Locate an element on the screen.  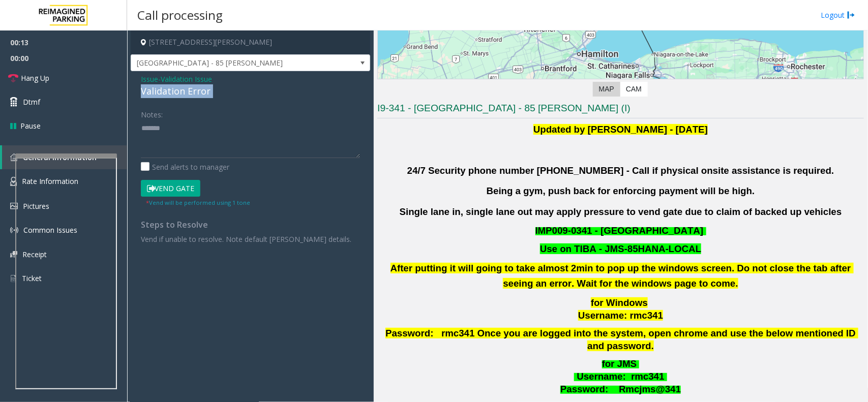
b: After putting it will going to take almost 2min to pop up the windows screen. Do not close the ta... is located at coordinates (622, 276).